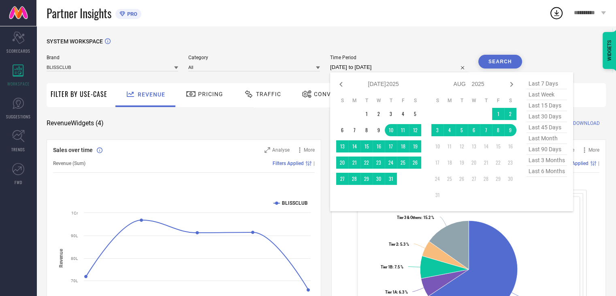  I want to click on td: Sat Jul 19 2025, so click(415, 146).